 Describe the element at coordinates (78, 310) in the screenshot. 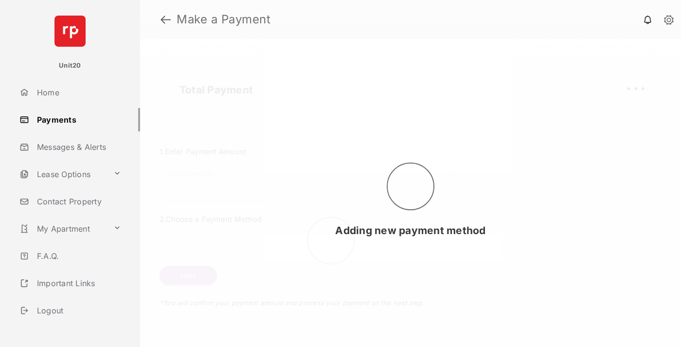

I see `a: Logout` at that location.